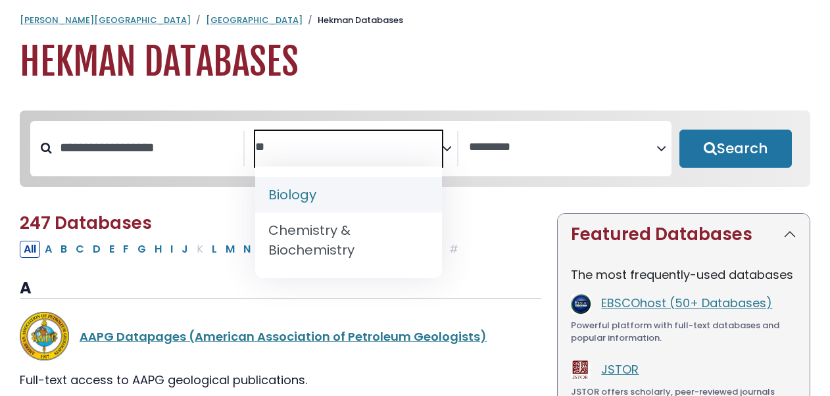  I want to click on button: Filter Results N, so click(247, 249).